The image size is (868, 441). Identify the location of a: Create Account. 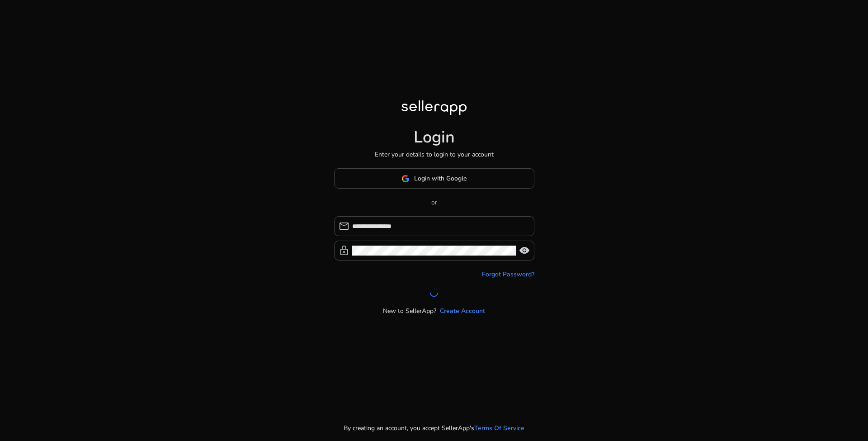
(462, 311).